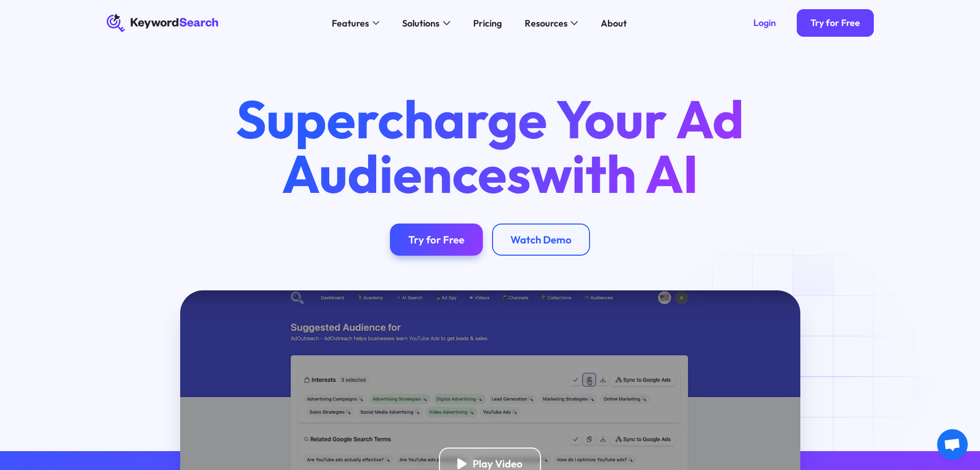 The width and height of the screenshot is (980, 470). What do you see at coordinates (953, 445) in the screenshot?
I see `a: Open chat` at bounding box center [953, 445].